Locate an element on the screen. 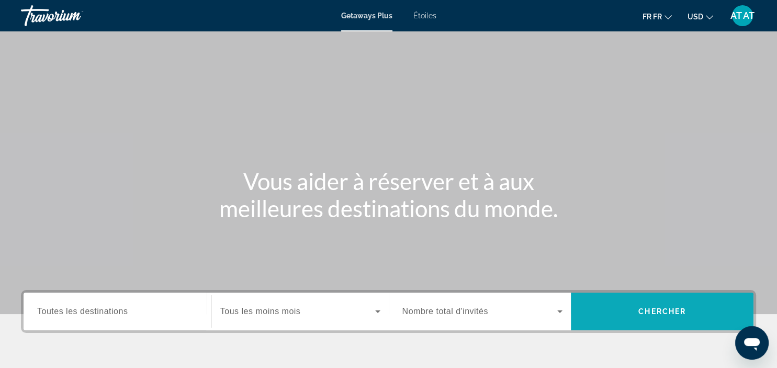 The height and width of the screenshot is (368, 777). span: Toutes les destinations is located at coordinates (82, 311).